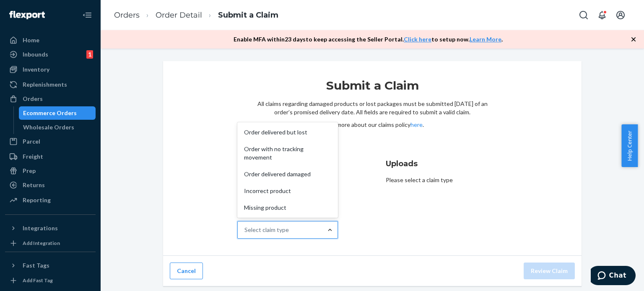 This screenshot has height=291, width=644. Describe the element at coordinates (50, 228) in the screenshot. I see `button: Integrations` at that location.